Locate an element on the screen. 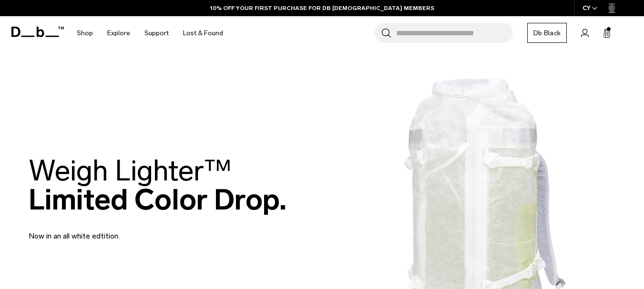 The width and height of the screenshot is (644, 289). a: Shop is located at coordinates (85, 33).